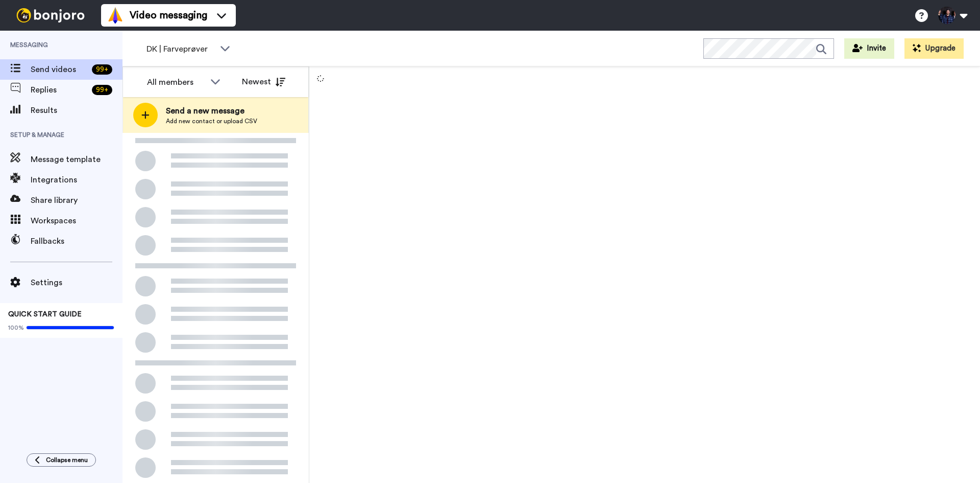  What do you see at coordinates (211, 121) in the screenshot?
I see `span: Add new contact or upload CSV` at bounding box center [211, 121].